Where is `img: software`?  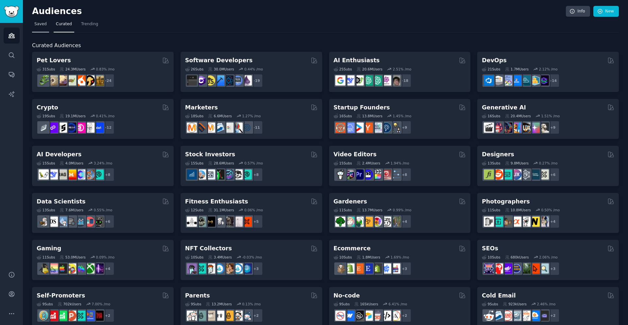 img: software is located at coordinates (192, 80).